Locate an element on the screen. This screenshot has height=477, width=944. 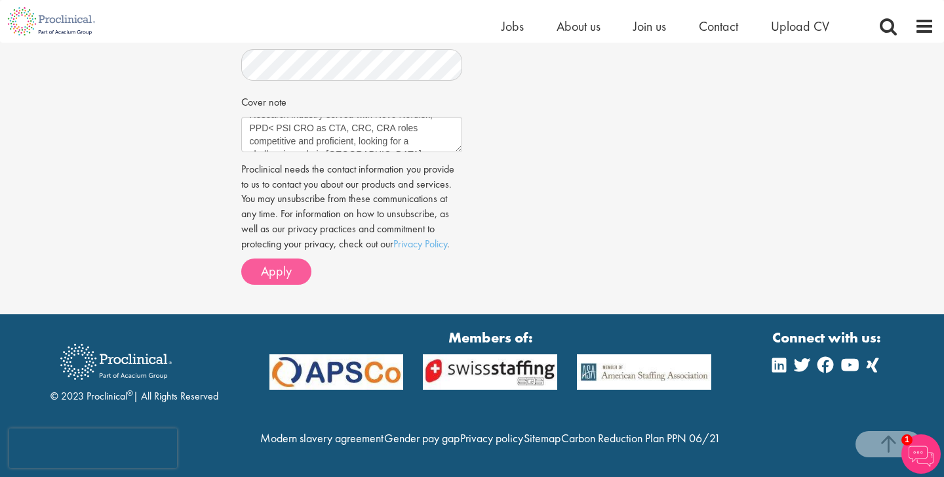
a: Privacy Policy is located at coordinates (420, 243).